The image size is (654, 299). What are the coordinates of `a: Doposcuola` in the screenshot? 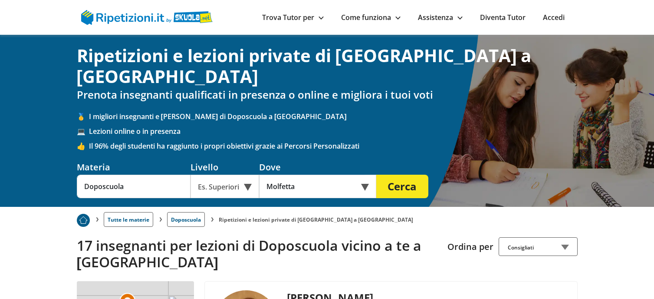 It's located at (186, 219).